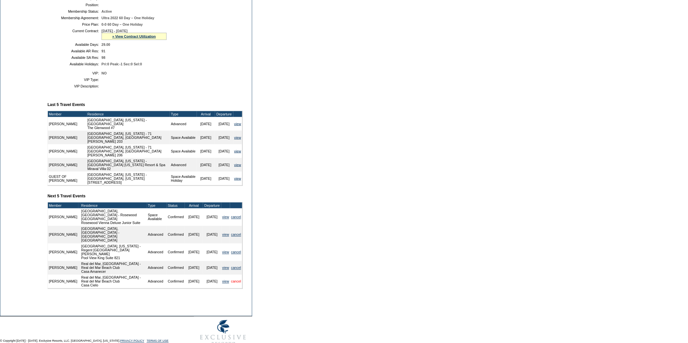 The width and height of the screenshot is (688, 343). I want to click on td: Position:, so click(75, 5).